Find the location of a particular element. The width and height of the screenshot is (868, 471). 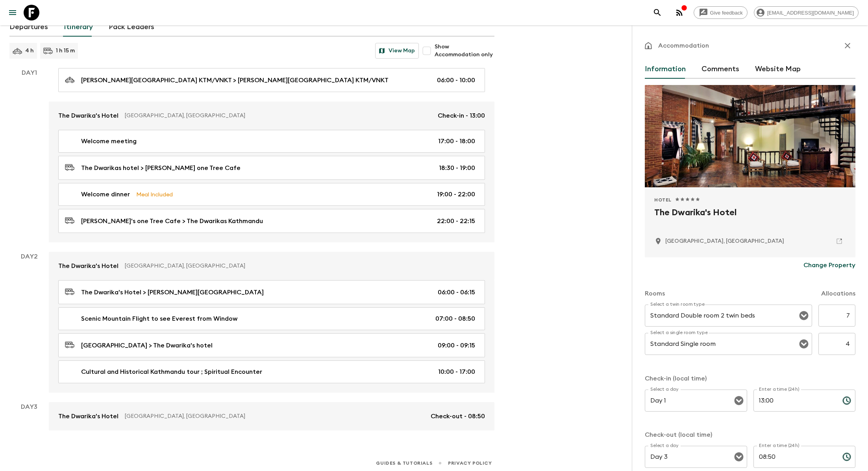

p: Allocations is located at coordinates (838, 293).